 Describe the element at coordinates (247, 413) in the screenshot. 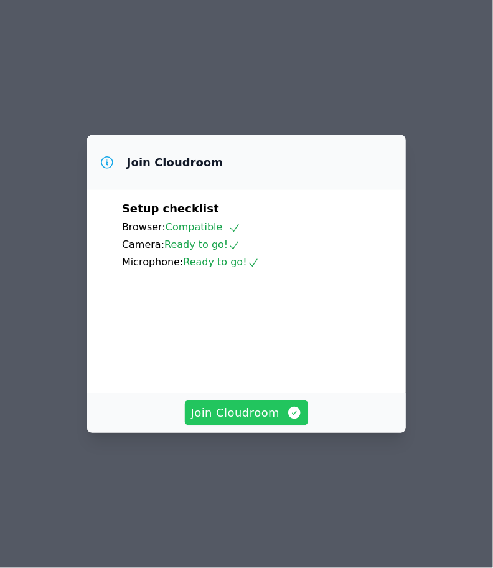

I see `span: Join Cloudroom` at that location.